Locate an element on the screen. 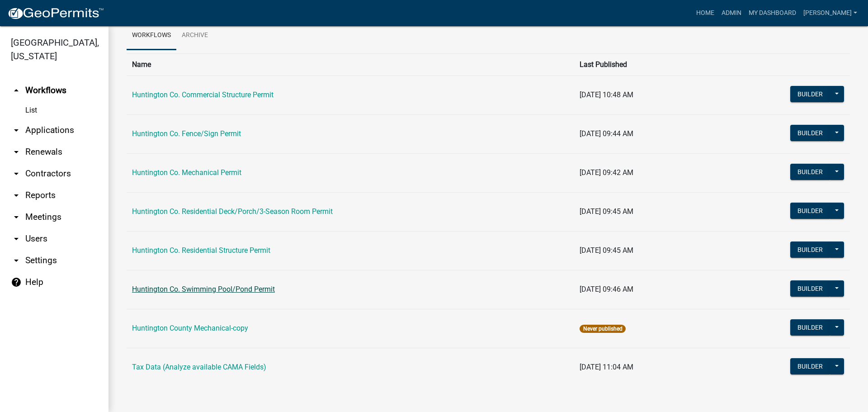 The width and height of the screenshot is (868, 412). a: Admin is located at coordinates (731, 13).